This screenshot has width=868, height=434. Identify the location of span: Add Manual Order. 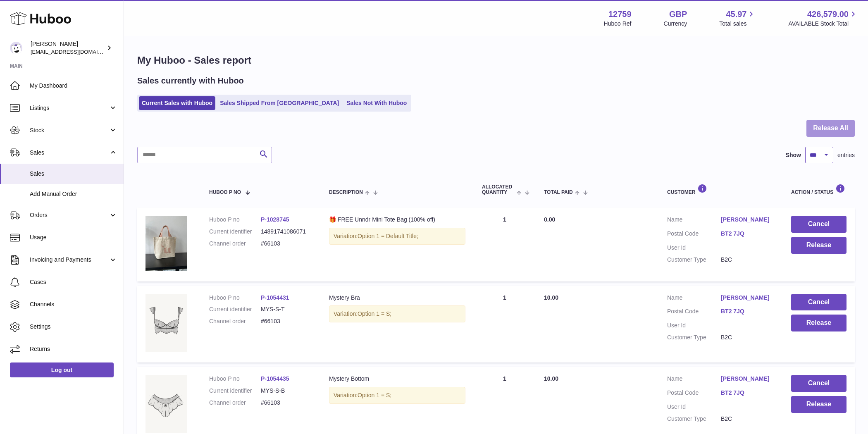
(74, 194).